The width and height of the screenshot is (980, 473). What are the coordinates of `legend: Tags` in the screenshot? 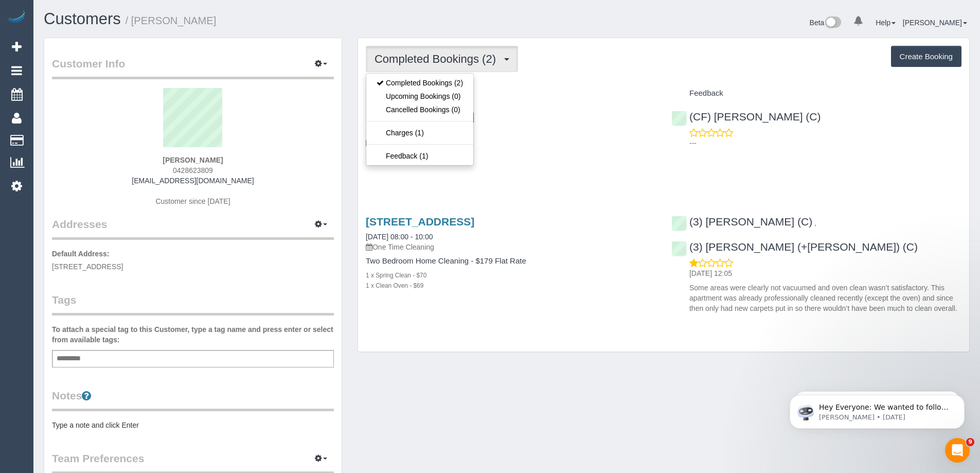 It's located at (193, 304).